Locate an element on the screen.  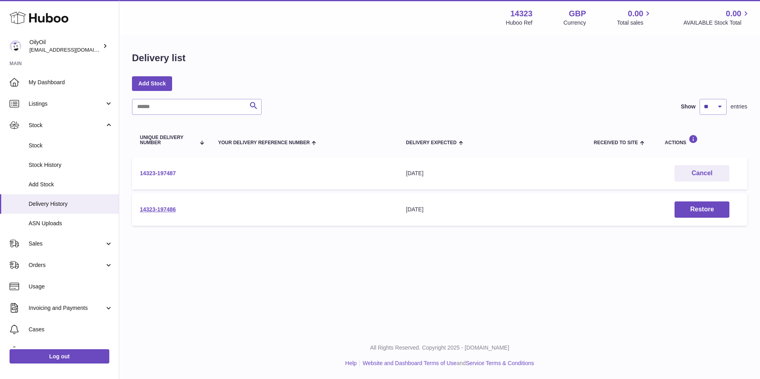
div: Currency is located at coordinates (575, 23).